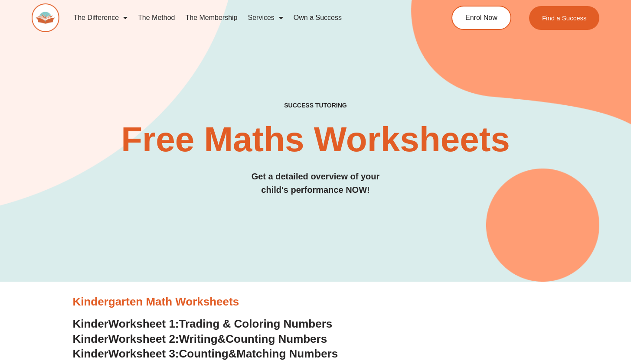 Image resolution: width=631 pixels, height=364 pixels. I want to click on a: Enrol Now, so click(481, 18).